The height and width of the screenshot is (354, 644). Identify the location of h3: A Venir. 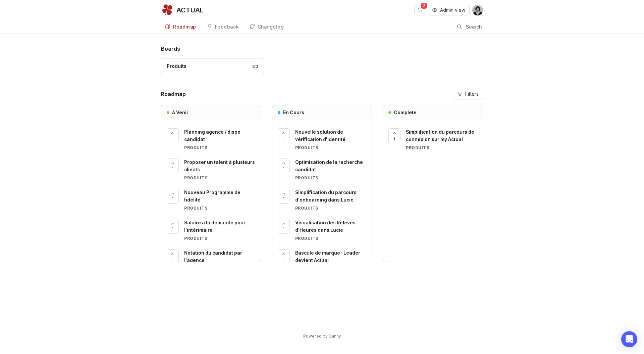
(180, 112).